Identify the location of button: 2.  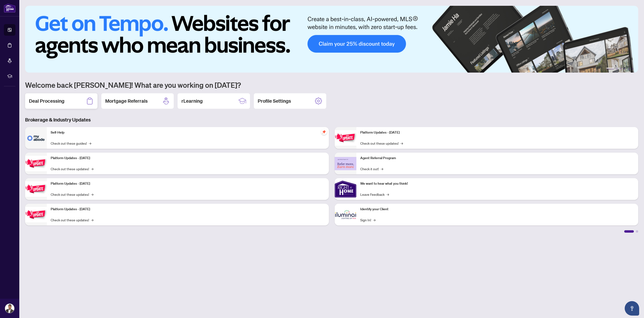
(617, 69).